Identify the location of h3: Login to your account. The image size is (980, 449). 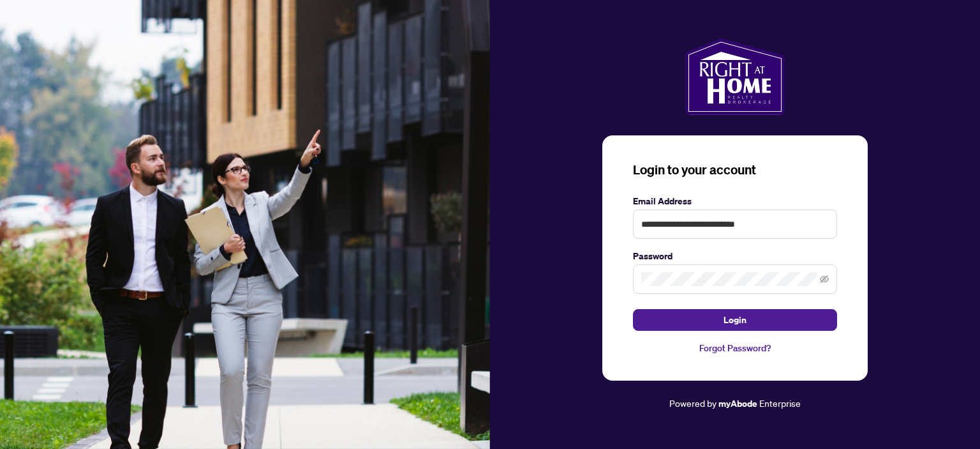
(734, 170).